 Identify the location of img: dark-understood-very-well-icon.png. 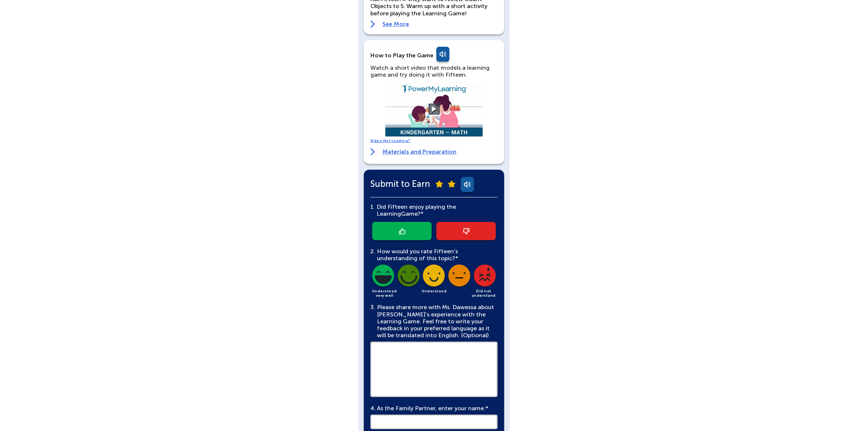
(383, 277).